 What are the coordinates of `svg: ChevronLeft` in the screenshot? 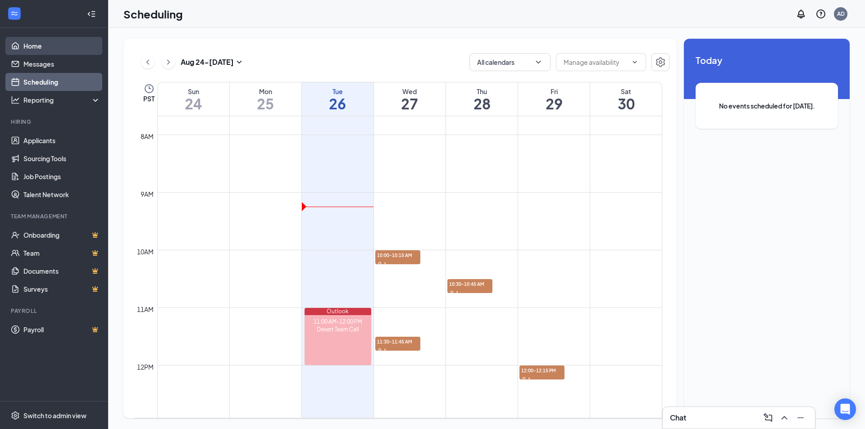 It's located at (148, 62).